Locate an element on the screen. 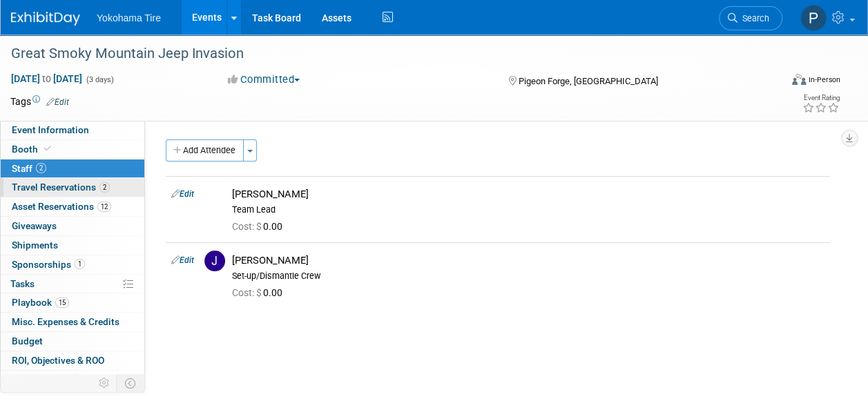 Image resolution: width=868 pixels, height=410 pixels. a: Playbook15 is located at coordinates (73, 302).